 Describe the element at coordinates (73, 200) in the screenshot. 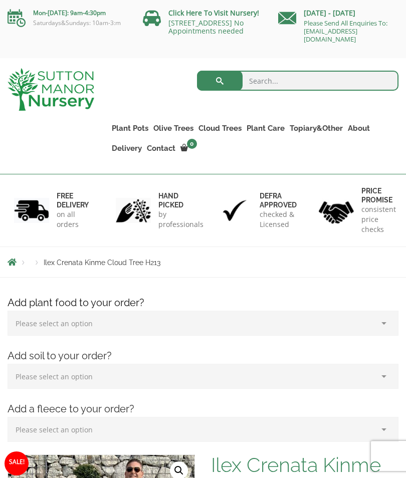

I see `h6: FREE DELIVERY` at that location.